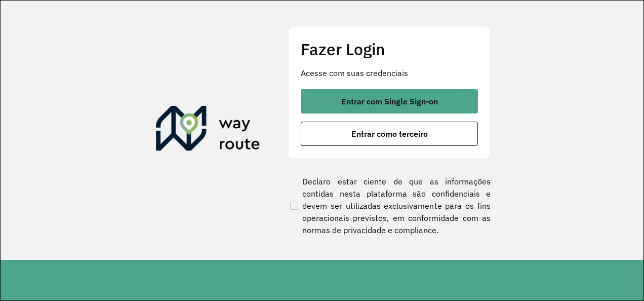  What do you see at coordinates (389, 206) in the screenshot?
I see `label: Declaro estar ciente de que as informações contidas nesta plataforma são confidenciais e devem se...` at bounding box center [389, 206].